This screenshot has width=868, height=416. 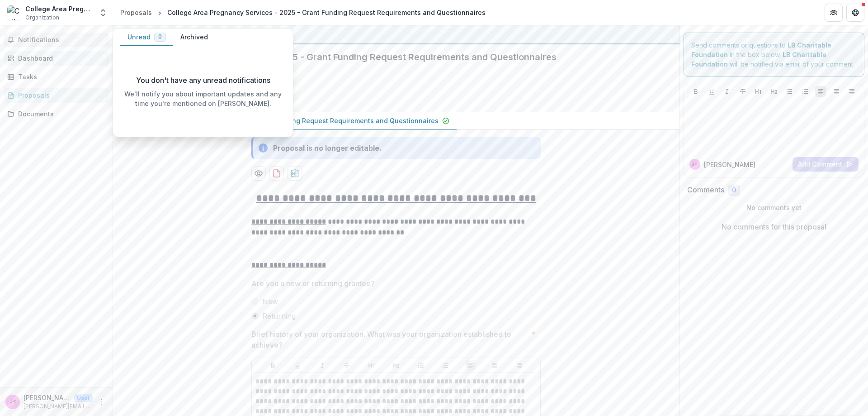 I want to click on button: Preview 5ed2fa69-1804-49ab-a7b1-3d3524156471-0.pdf, so click(x=259, y=173).